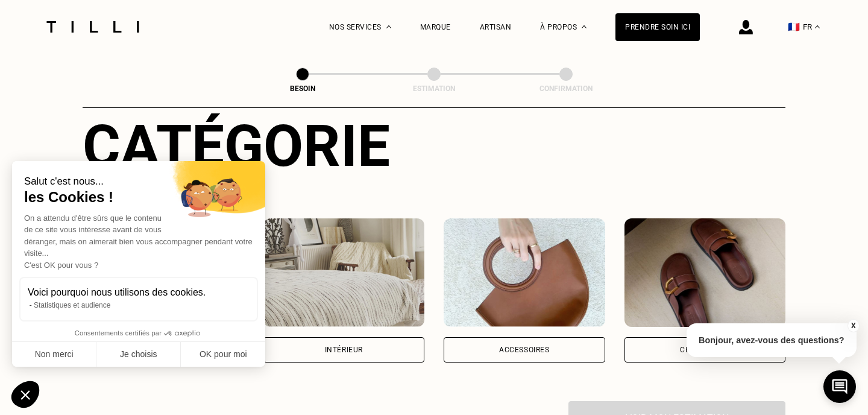 This screenshot has height=415, width=868. Describe the element at coordinates (817, 27) in the screenshot. I see `img: menu déroulant` at that location.